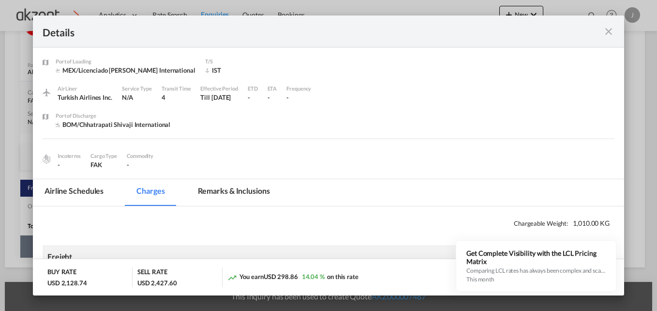 This screenshot has width=657, height=311. I want to click on img: cargo.png, so click(46, 159).